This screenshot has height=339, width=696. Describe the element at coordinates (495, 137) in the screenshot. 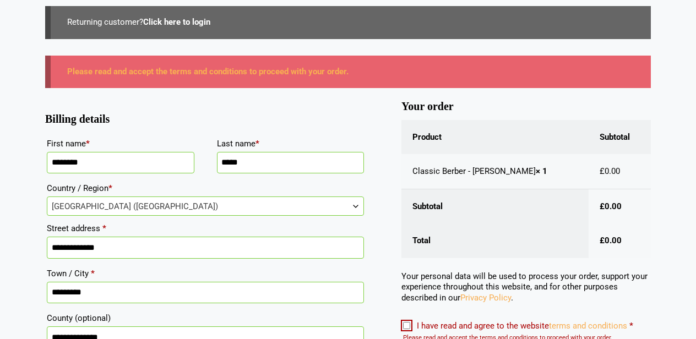

I see `th: Product` at that location.